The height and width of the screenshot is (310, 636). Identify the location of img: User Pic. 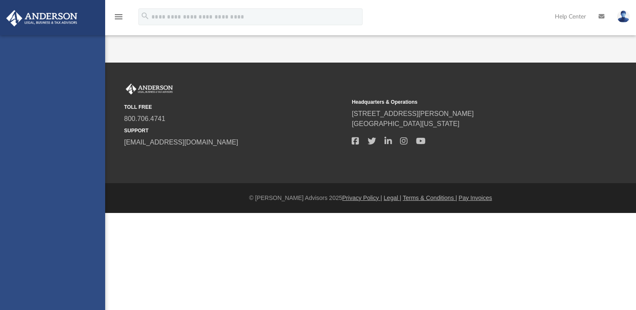
(623, 16).